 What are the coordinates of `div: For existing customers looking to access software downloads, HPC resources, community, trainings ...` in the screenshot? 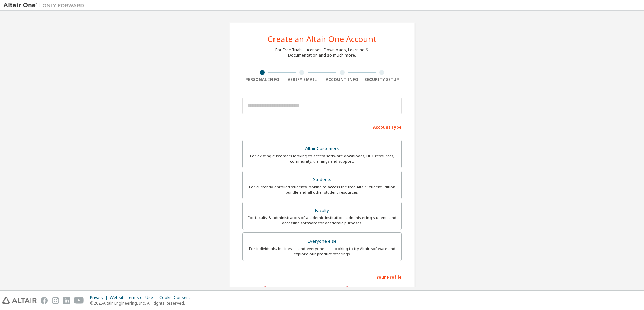 It's located at (322, 159).